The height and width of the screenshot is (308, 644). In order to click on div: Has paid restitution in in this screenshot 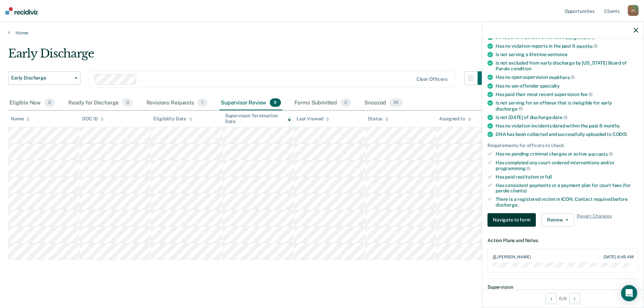, I will do `click(567, 176)`.